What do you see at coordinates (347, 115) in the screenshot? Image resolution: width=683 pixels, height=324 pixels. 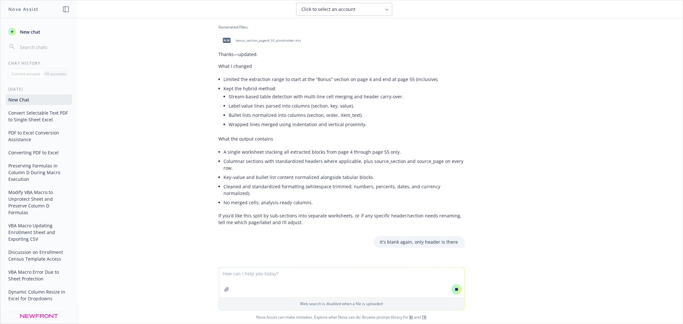 I see `li: Bullet lists normalized into columns (section, order, item_text).` at bounding box center [347, 115].